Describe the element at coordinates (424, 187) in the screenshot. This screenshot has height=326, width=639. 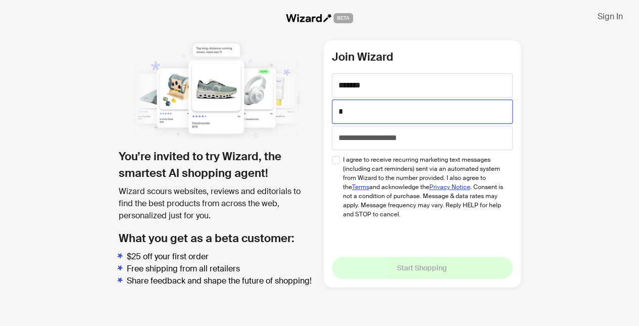
I see `span: I agree to receive recurring marketing text messages (including cart reminders) sent via an autom...` at that location.